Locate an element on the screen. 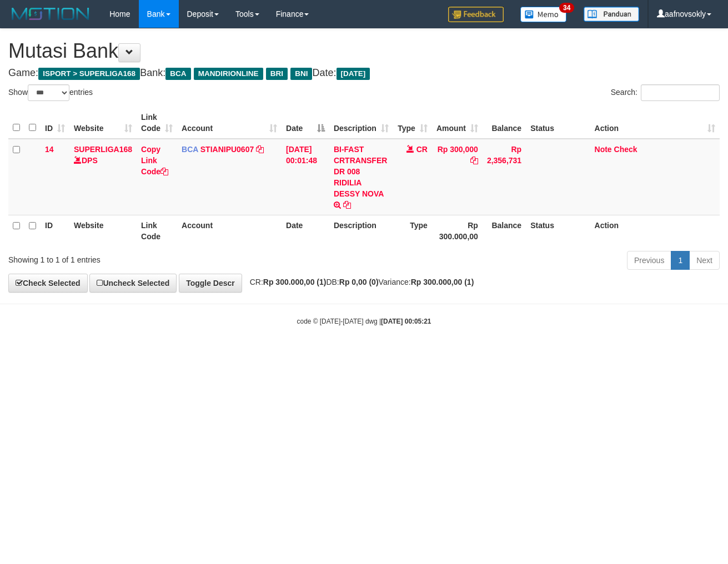 The width and height of the screenshot is (728, 564). label: Show entries is located at coordinates (51, 92).